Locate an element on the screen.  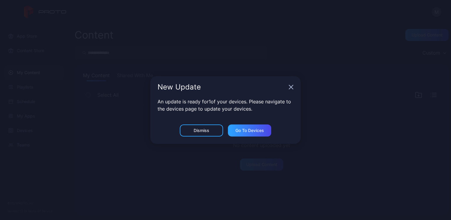
button: Go to devices is located at coordinates (250, 130).